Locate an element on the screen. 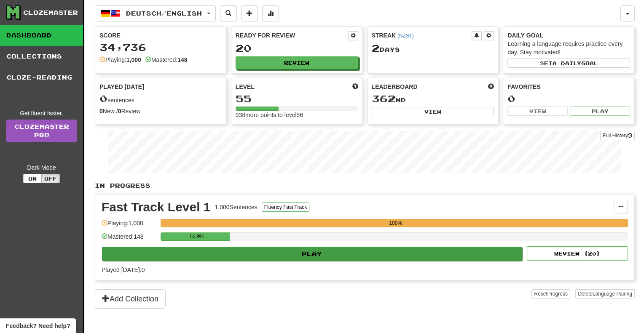 This screenshot has height=333, width=641. div: Daily Goal is located at coordinates (569, 35).